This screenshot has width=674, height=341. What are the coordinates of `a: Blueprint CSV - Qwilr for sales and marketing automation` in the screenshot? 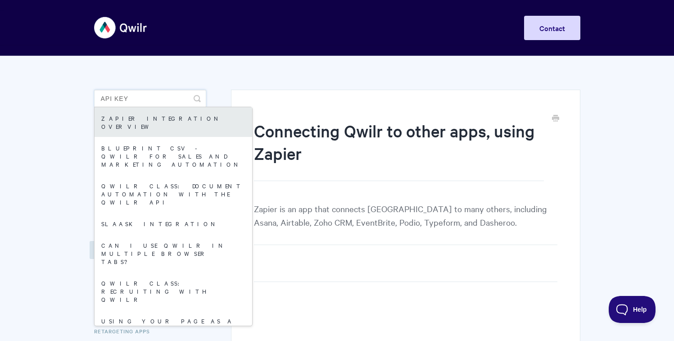 It's located at (173, 156).